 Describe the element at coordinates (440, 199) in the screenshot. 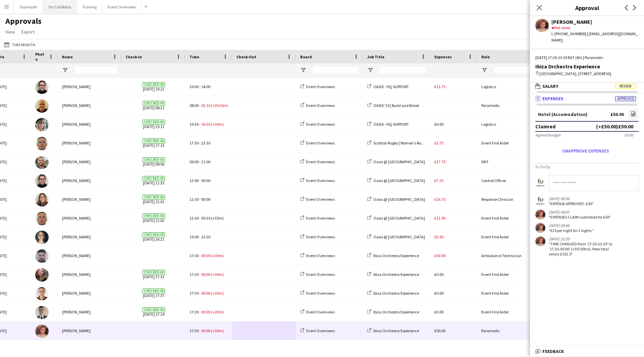

I see `span: £16.75` at that location.